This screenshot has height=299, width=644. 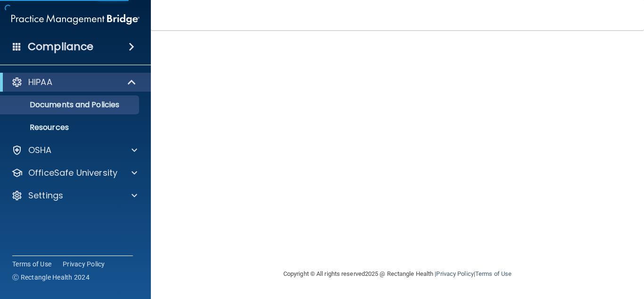 I want to click on span: Ⓒ Rectangle Health 2024, so click(x=51, y=277).